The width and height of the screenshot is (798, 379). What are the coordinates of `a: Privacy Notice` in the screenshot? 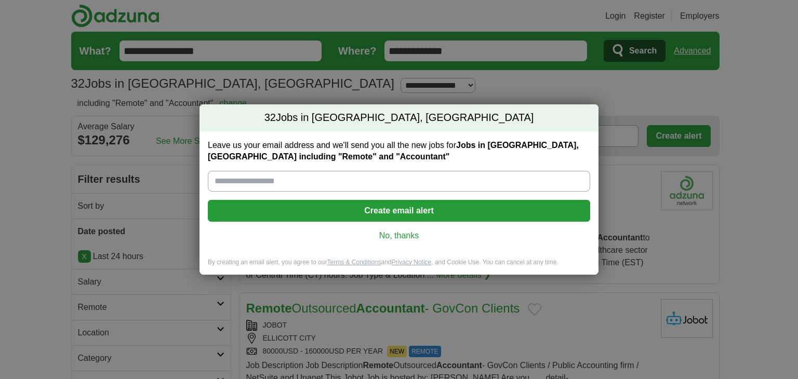 It's located at (412, 262).